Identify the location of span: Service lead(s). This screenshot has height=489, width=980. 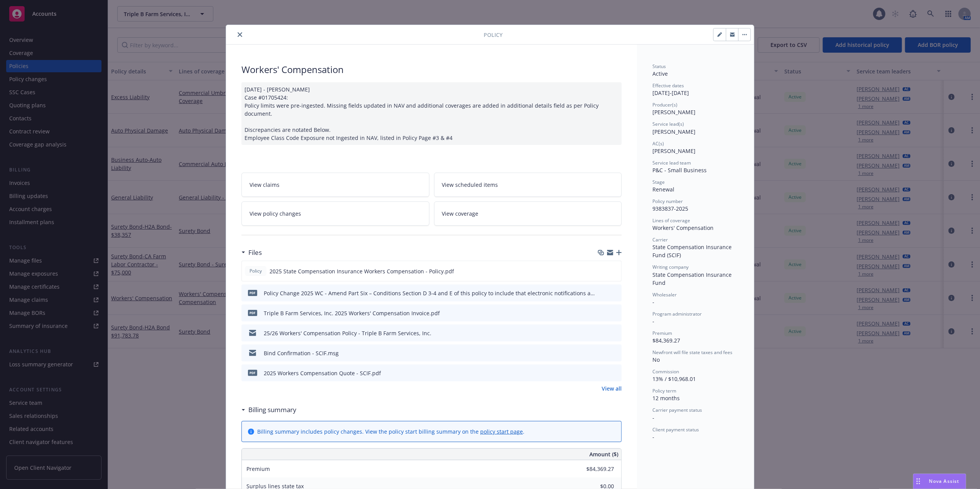
(669, 124).